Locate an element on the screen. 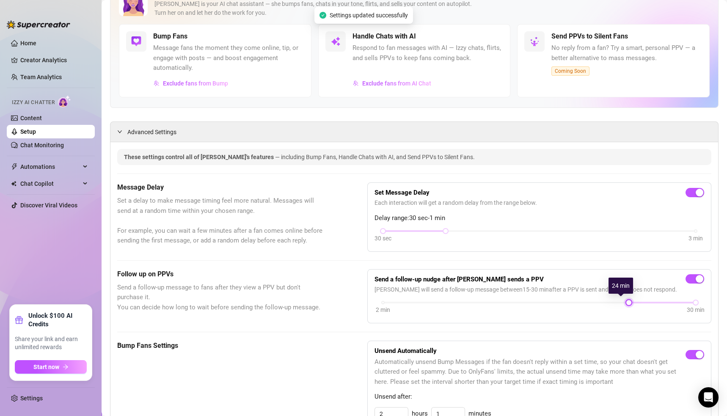  a: Creator Analytics is located at coordinates (54, 60).